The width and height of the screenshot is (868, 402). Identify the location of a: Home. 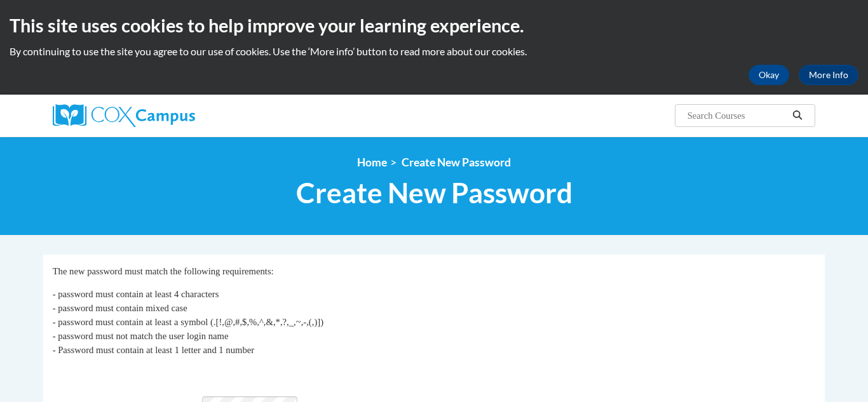
(372, 162).